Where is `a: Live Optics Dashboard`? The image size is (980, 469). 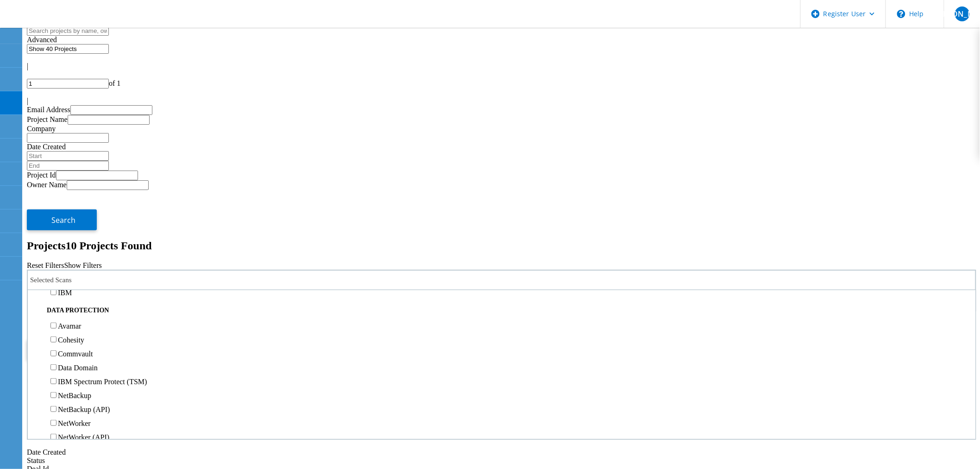
a: Live Optics Dashboard is located at coordinates (58, 21).